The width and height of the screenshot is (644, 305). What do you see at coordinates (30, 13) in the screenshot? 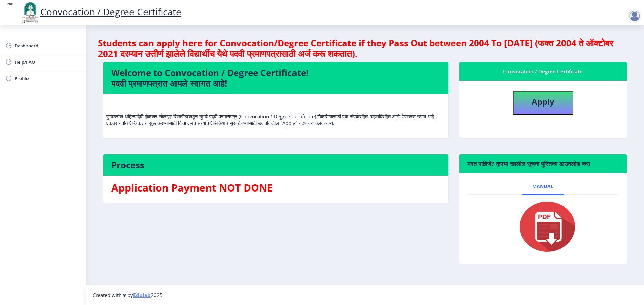
I see `img: logo` at bounding box center [30, 13].